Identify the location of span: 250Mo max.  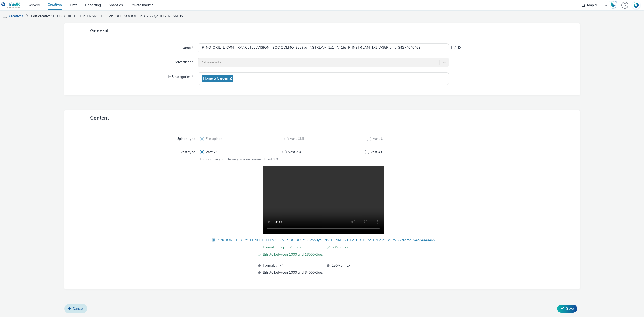
(361, 266).